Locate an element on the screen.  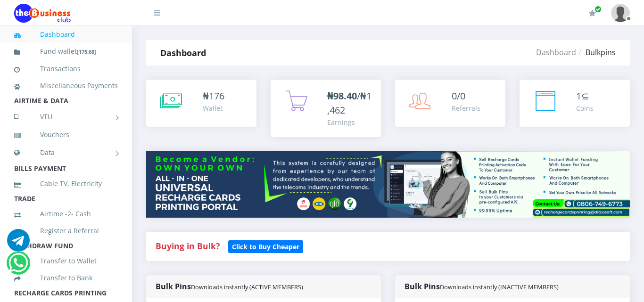
a: 0/0 Referrals is located at coordinates (451, 103).